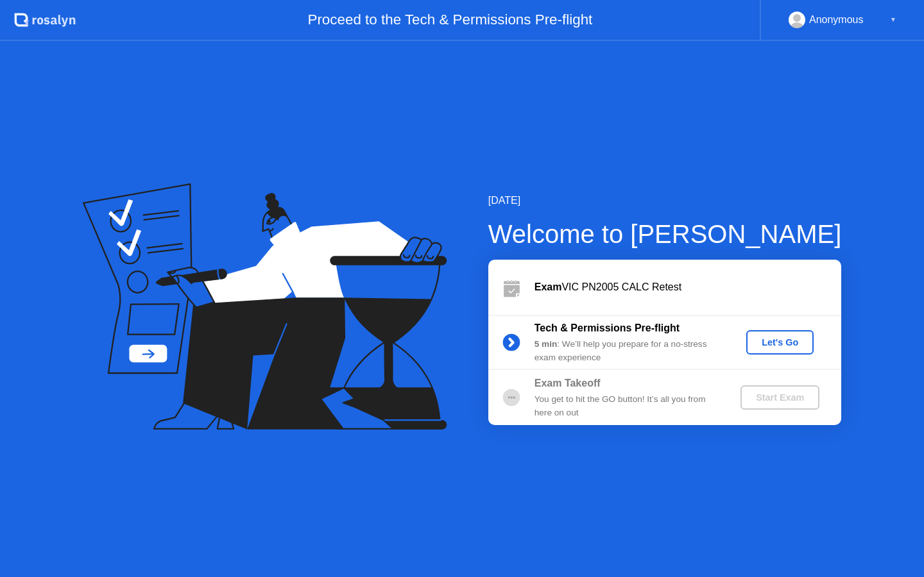 This screenshot has height=577, width=924. I want to click on div: Start Exam, so click(779, 398).